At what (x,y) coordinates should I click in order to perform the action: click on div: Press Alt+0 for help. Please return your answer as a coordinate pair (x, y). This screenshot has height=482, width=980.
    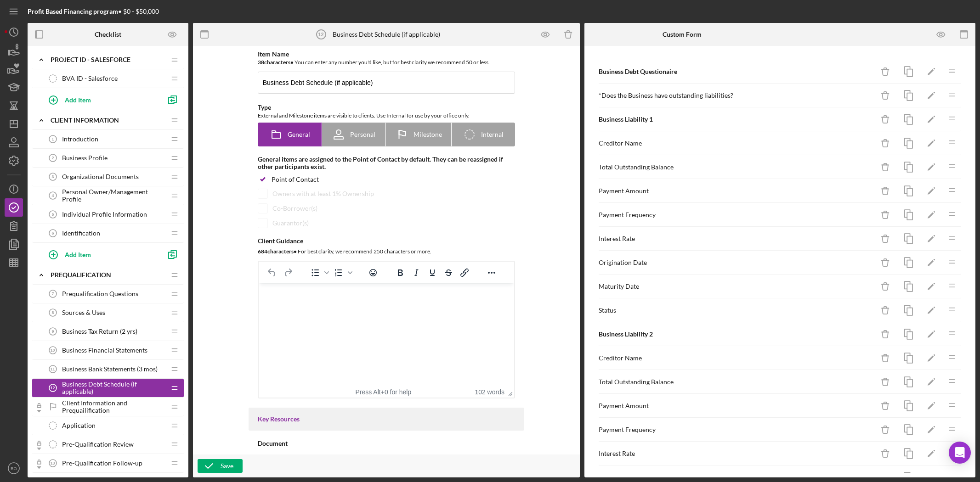
    Looking at the image, I should click on (383, 392).